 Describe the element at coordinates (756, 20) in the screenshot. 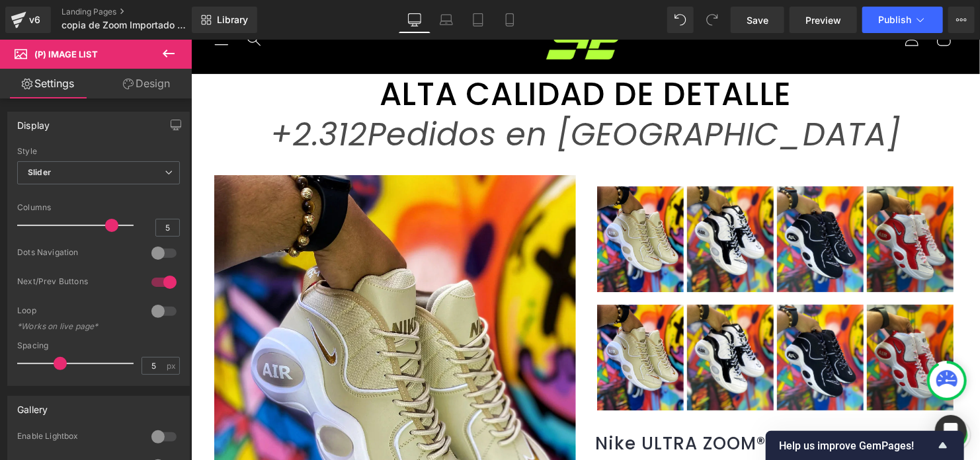

I see `span: Save` at that location.